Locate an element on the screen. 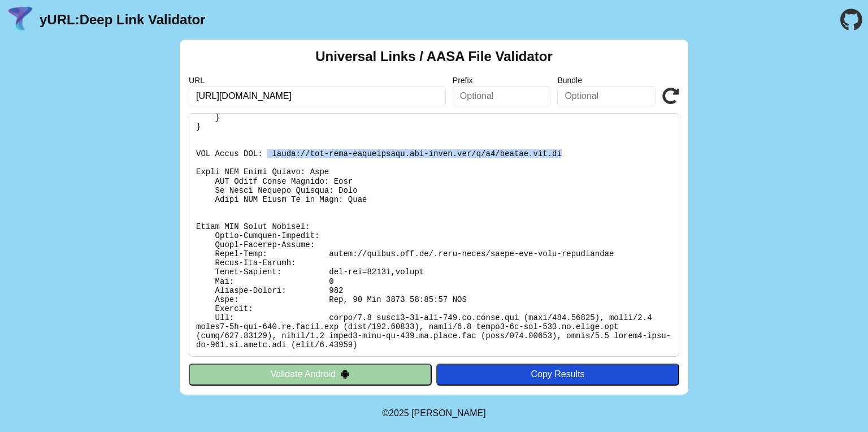 This screenshot has height=432, width=868. label: Bundle is located at coordinates (606, 80).